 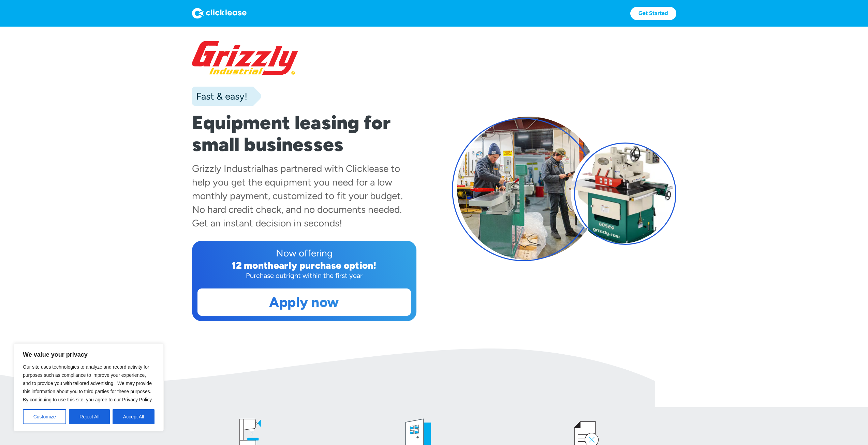 I want to click on p: We value your privacy, so click(x=89, y=355).